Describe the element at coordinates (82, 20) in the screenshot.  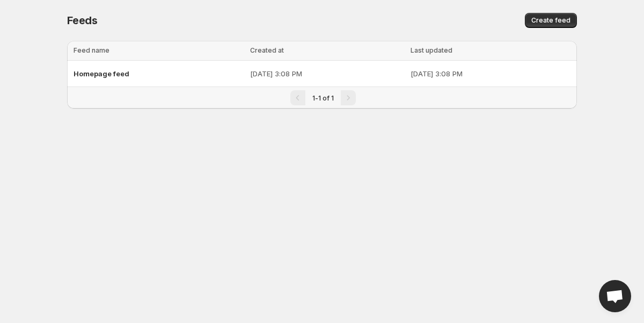
I see `span: Feeds` at that location.